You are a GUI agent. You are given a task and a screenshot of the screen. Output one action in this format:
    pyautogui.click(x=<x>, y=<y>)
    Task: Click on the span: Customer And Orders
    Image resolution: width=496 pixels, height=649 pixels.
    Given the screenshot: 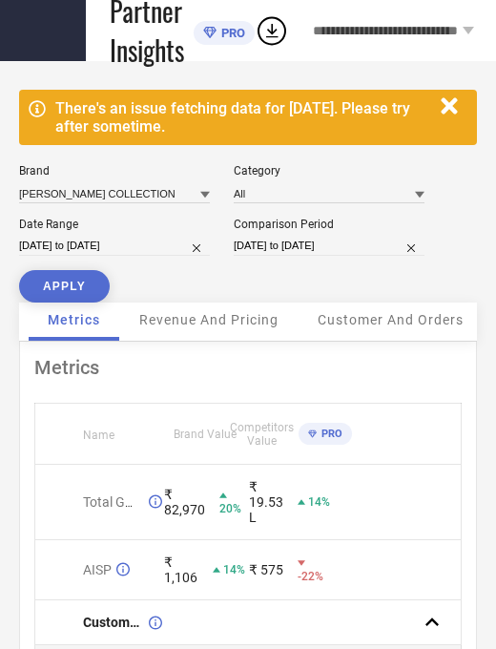 What is the action you would take?
    pyautogui.click(x=390, y=320)
    